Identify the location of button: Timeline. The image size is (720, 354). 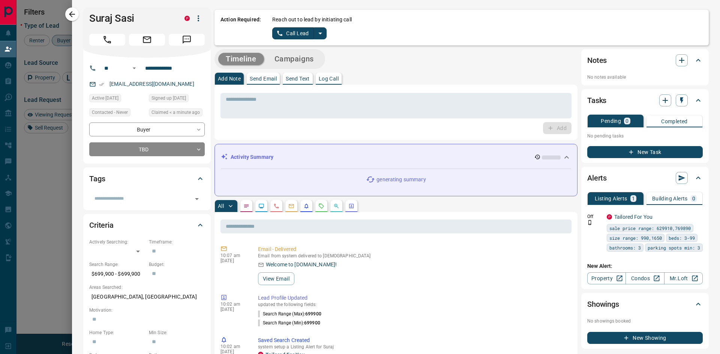
(241, 59).